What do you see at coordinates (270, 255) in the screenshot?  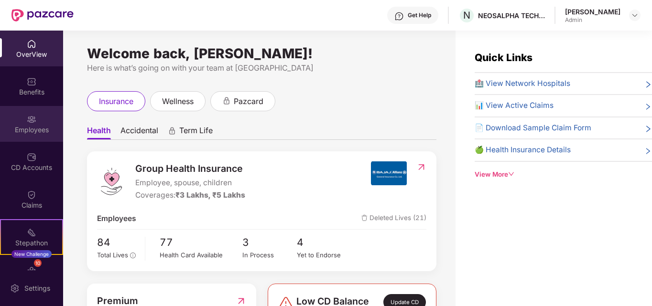 I see `div: In Process` at bounding box center [270, 255].